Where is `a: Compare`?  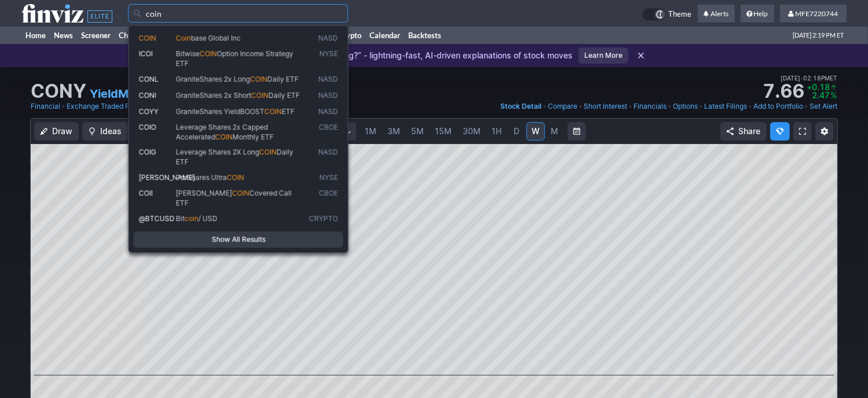
a: Compare is located at coordinates (562, 106).